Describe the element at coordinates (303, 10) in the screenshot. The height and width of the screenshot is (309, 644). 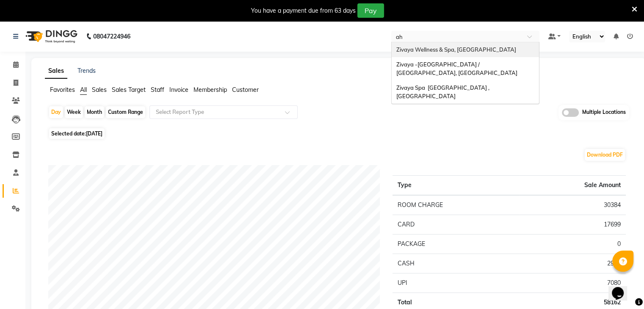
I see `div: You have a payment due from 63 days` at that location.